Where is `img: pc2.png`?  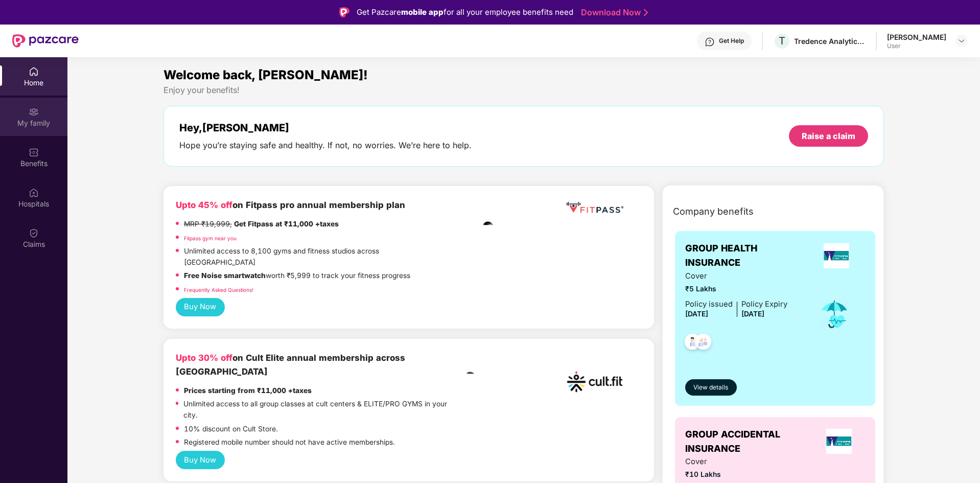
img: pc2.png is located at coordinates (483, 411).